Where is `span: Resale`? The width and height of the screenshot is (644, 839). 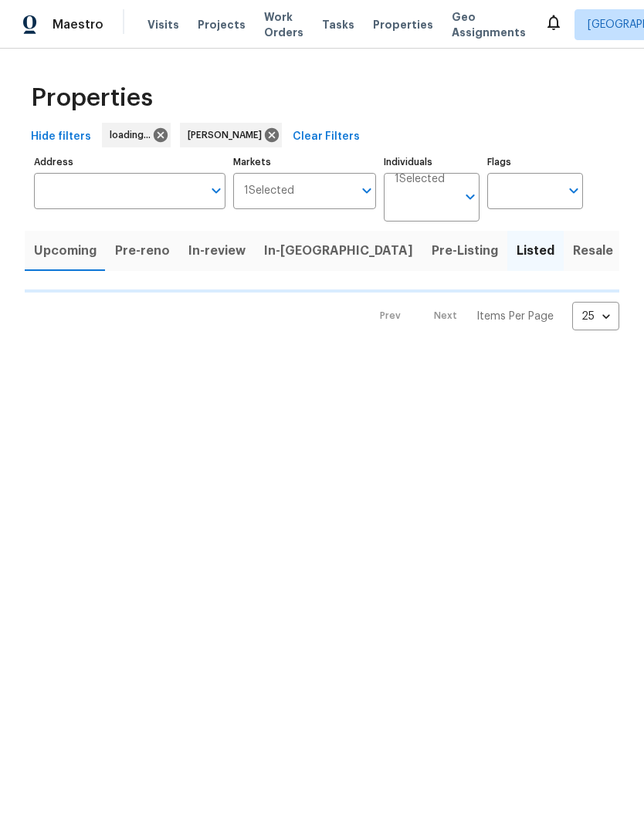
span: Resale is located at coordinates (593, 251).